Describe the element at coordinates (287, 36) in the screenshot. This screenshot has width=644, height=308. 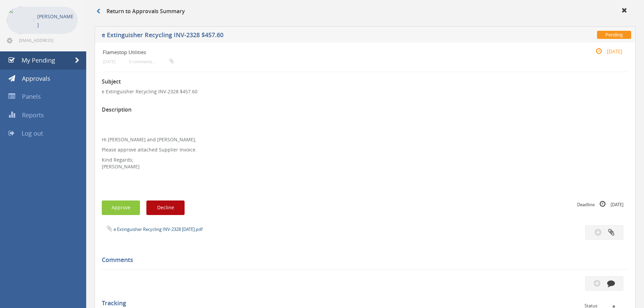
I see `h5: e Extinguisher Recycling INV-2328 $457.60` at that location.